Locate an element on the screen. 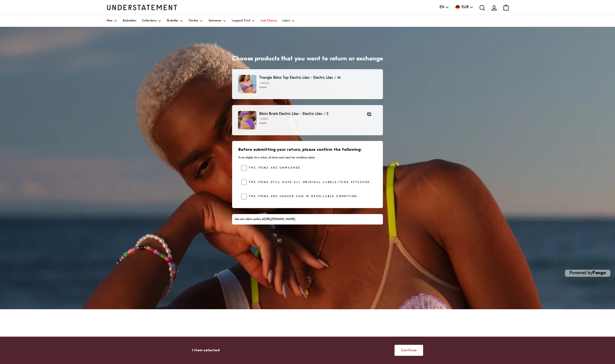 Image resolution: width=615 pixels, height=364 pixels. span: Leopard Print is located at coordinates (241, 21).